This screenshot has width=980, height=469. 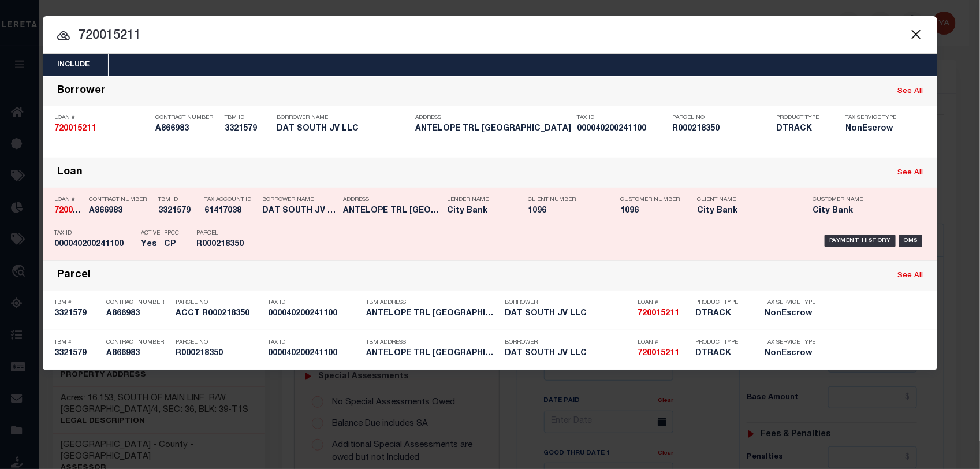 I want to click on input: Start typing..., so click(x=490, y=36).